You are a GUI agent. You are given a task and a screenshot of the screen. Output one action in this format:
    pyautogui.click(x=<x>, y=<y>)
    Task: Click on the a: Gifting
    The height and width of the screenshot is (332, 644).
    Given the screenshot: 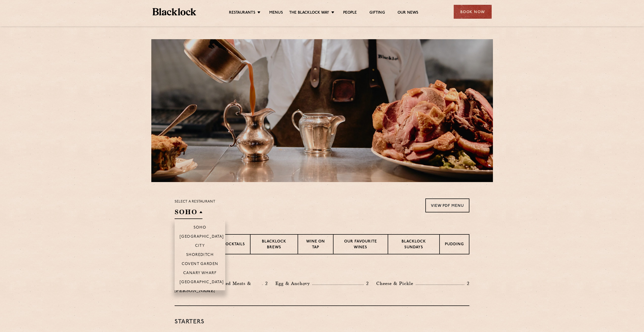 What is the action you would take?
    pyautogui.click(x=377, y=13)
    